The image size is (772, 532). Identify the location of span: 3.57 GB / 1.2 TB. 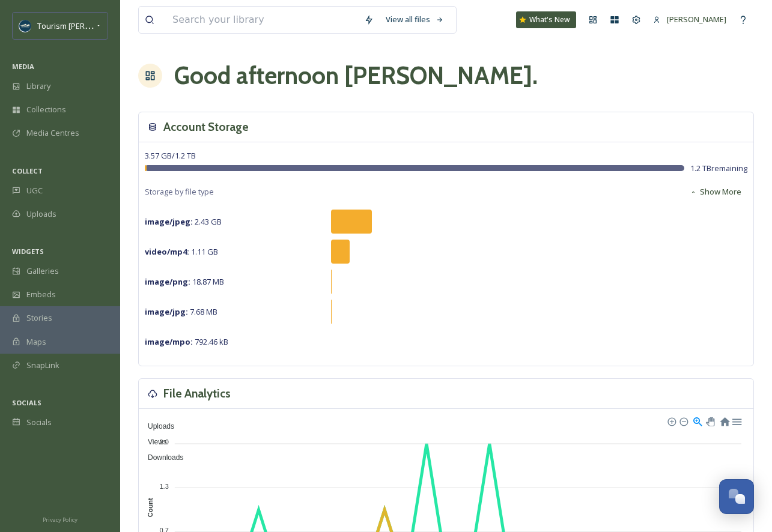
(170, 156).